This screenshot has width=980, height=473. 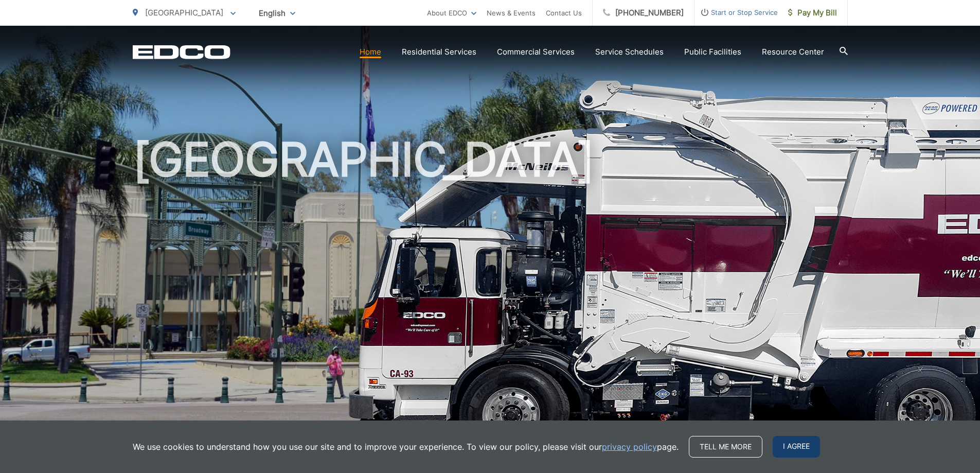 I want to click on a: About EDCO, so click(x=452, y=13).